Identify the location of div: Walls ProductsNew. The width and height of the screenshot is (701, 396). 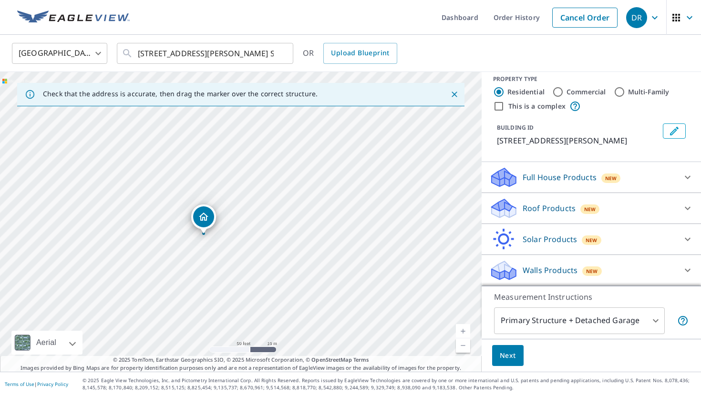
(591, 270).